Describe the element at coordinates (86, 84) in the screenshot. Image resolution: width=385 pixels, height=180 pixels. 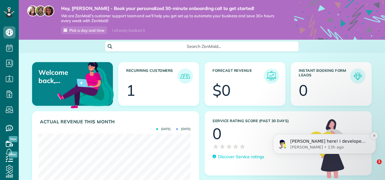
I see `img: dashboard_welcome-42a62b7d889689a78055ac9021e634bf52bae3f8056760290aed330b23ab8690.png` at that location.